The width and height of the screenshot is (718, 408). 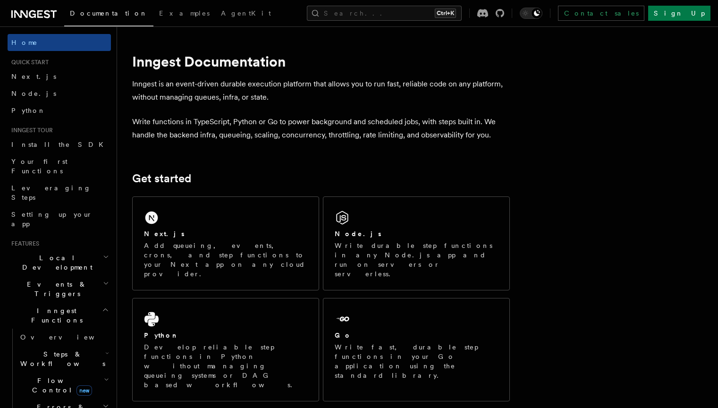 I want to click on span: Examples, so click(x=184, y=13).